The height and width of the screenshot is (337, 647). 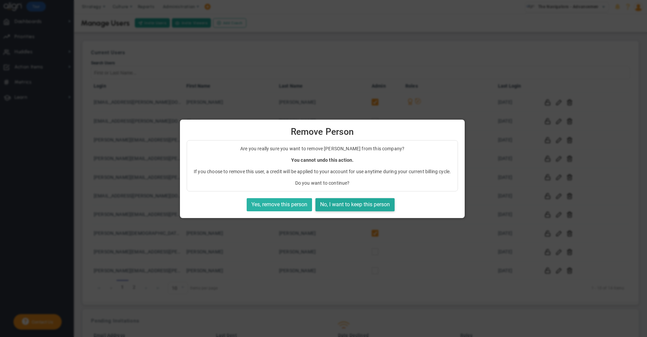 I want to click on strong: You cannot undo this action., so click(x=322, y=160).